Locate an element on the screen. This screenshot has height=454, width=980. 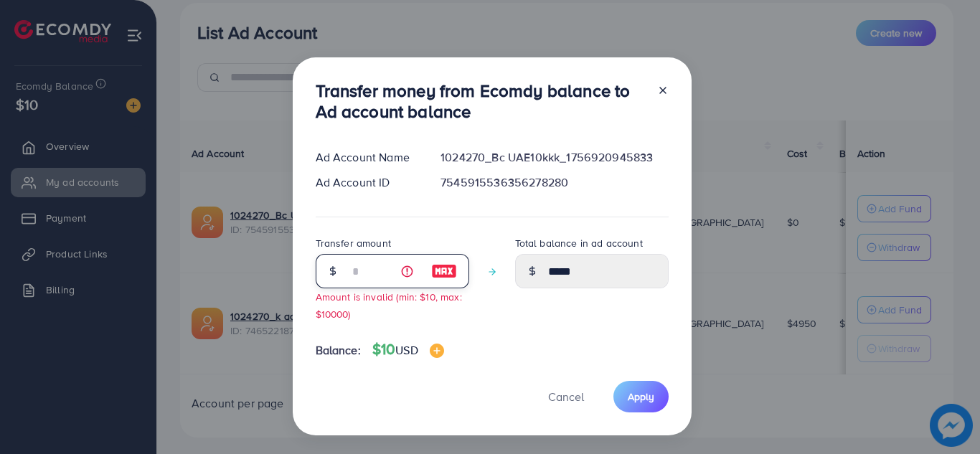
button: Cancel is located at coordinates (566, 396).